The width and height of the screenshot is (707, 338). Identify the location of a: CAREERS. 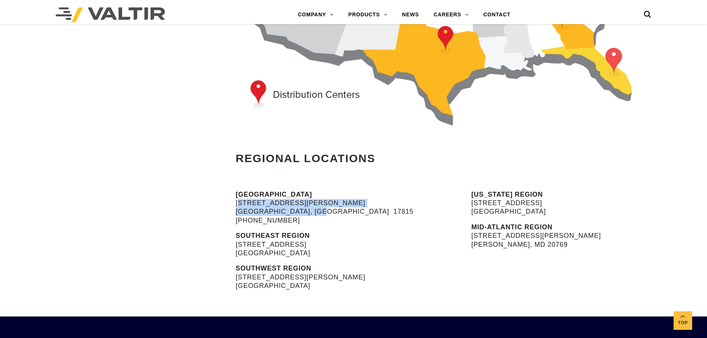
(451, 15).